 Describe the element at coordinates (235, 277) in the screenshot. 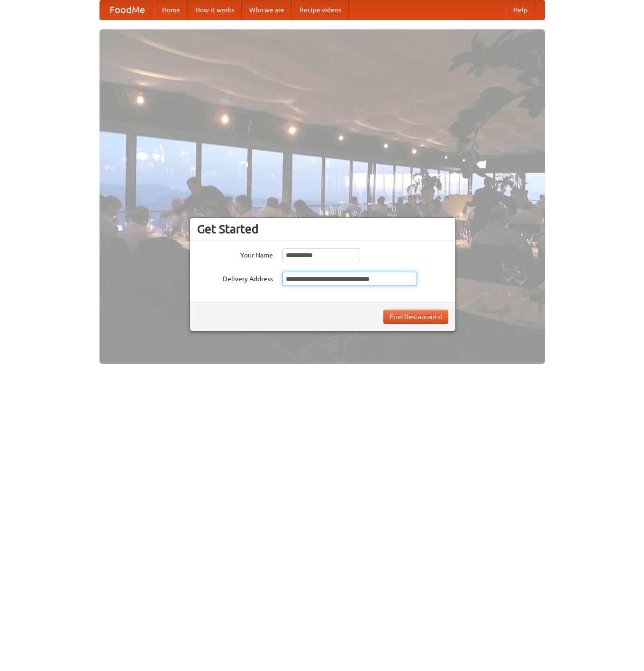

I see `label: Delivery Address` at that location.